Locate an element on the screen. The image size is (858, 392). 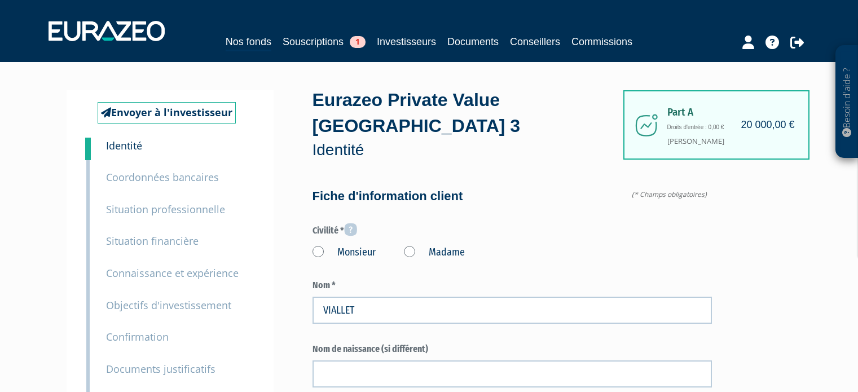
label: Nom * is located at coordinates (512, 285).